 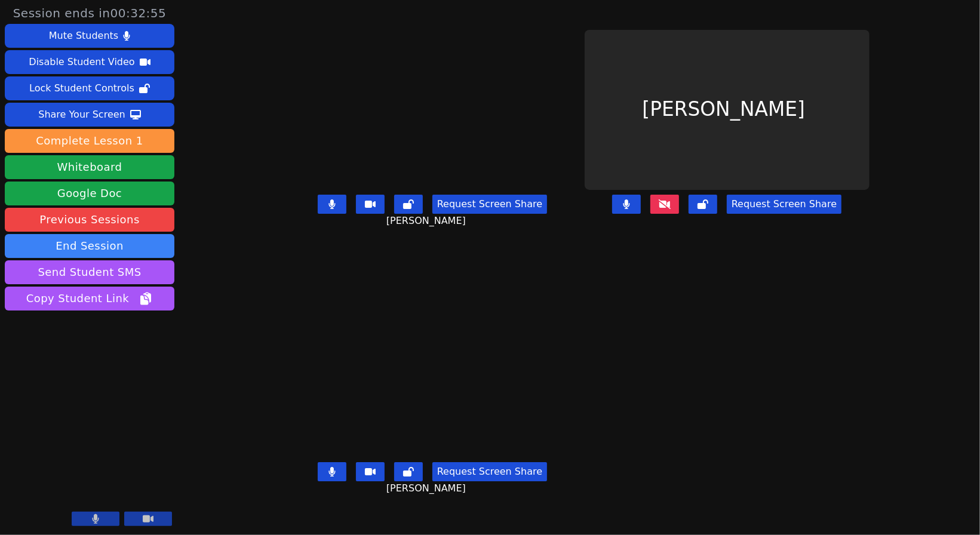 I want to click on div: Mute Students, so click(x=83, y=36).